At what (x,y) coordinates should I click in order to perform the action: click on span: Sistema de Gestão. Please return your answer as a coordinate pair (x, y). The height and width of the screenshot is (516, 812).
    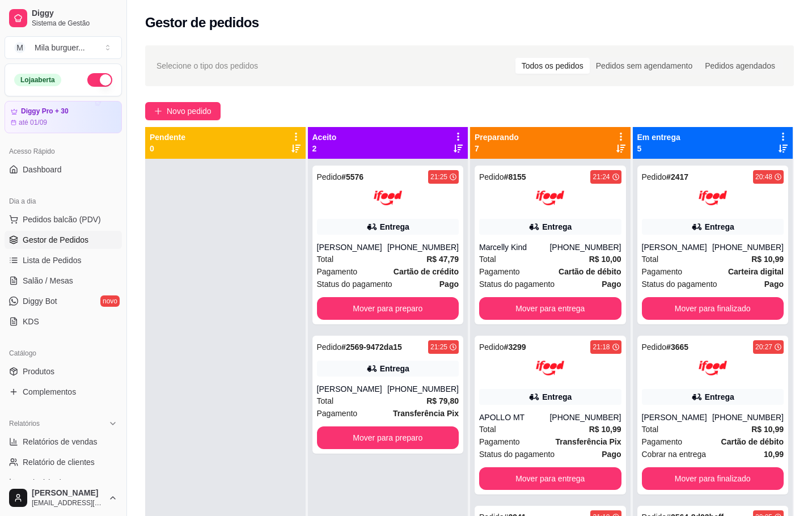
    Looking at the image, I should click on (75, 23).